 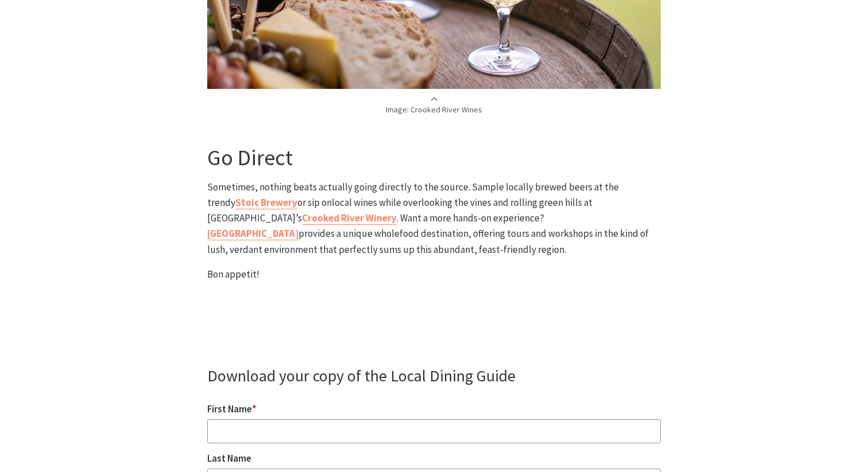 What do you see at coordinates (232, 409) in the screenshot?
I see `label: First Name` at bounding box center [232, 409].